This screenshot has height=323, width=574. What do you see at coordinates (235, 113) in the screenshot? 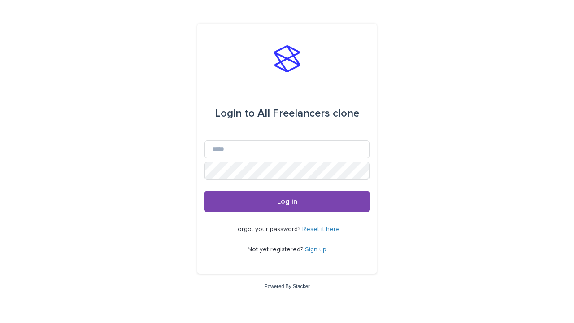
I see `span: Login to` at bounding box center [235, 113].